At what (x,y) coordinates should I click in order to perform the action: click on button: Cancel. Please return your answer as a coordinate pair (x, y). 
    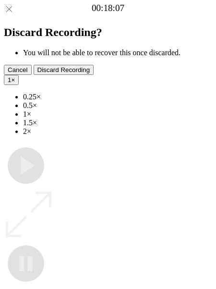
    Looking at the image, I should click on (18, 70).